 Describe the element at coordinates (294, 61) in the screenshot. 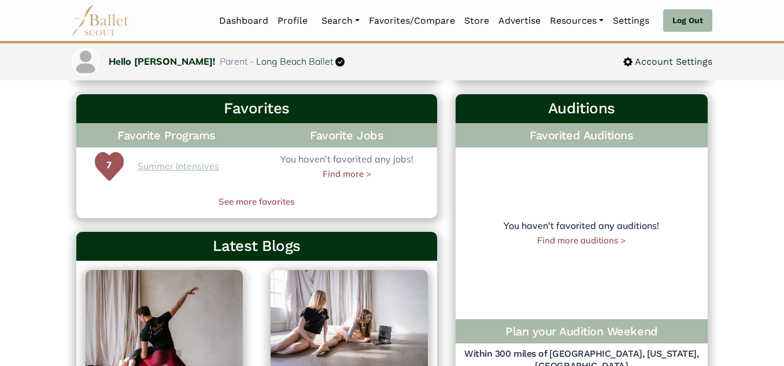

I see `a: Long Beach Ballet` at that location.